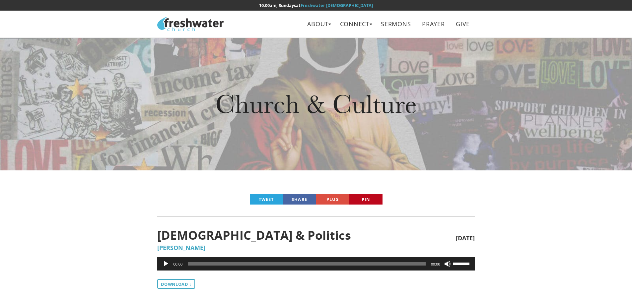  Describe the element at coordinates (333, 199) in the screenshot. I see `a: Plus` at that location.